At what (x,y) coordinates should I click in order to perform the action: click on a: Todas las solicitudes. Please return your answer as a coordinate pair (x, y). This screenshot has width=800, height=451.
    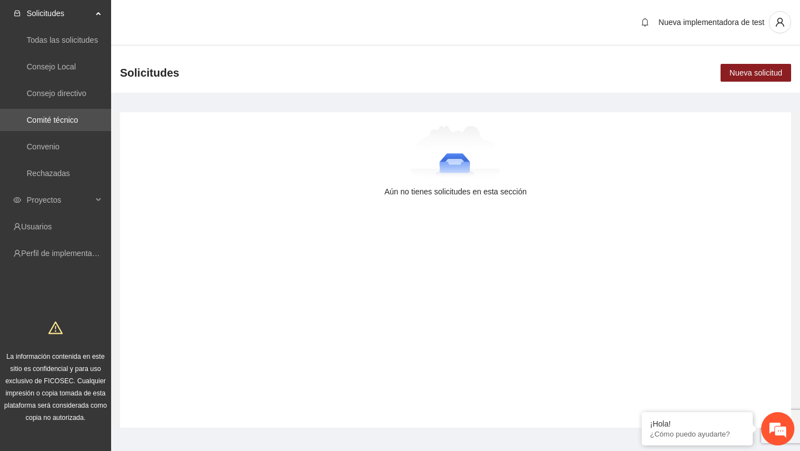
    Looking at the image, I should click on (62, 40).